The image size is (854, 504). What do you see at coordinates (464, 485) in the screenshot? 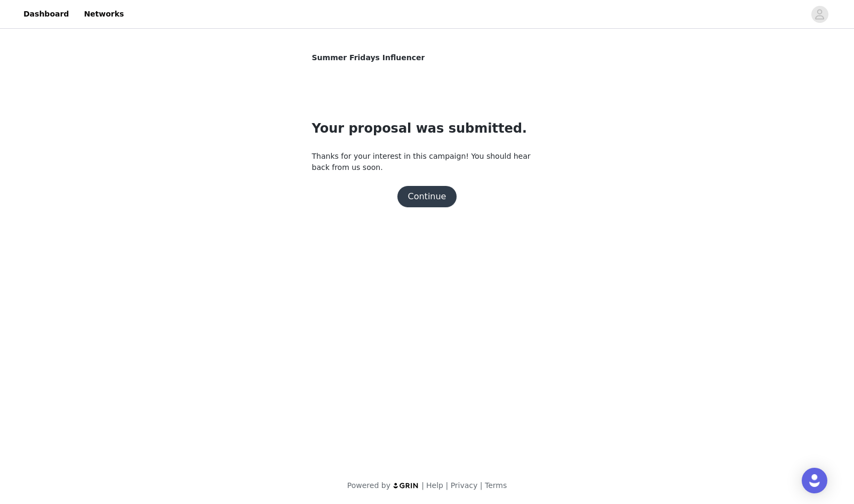
I see `a: Privacy` at bounding box center [464, 485].